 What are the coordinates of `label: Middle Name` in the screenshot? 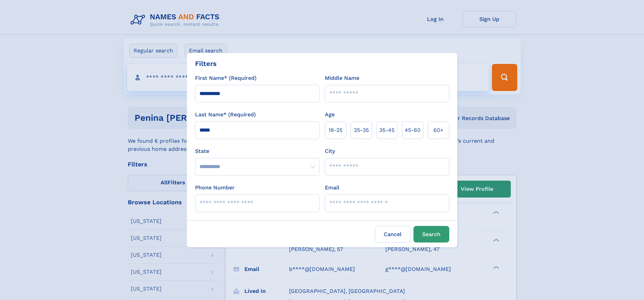 It's located at (342, 79).